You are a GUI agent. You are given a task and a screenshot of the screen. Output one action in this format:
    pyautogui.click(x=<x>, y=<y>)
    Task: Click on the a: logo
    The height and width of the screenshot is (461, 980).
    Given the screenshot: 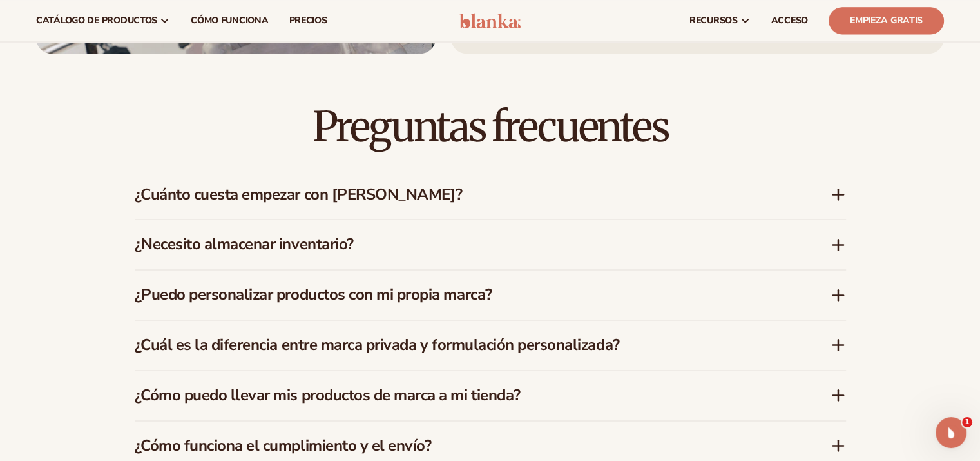 What is the action you would take?
    pyautogui.click(x=490, y=21)
    